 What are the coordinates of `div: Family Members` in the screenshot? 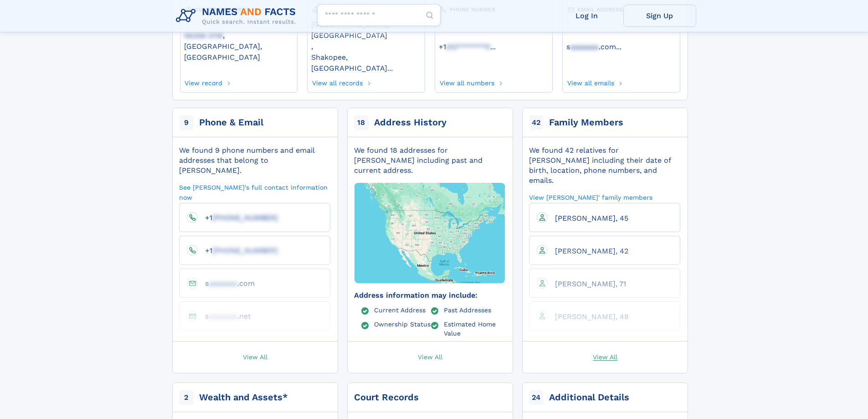 It's located at (586, 122).